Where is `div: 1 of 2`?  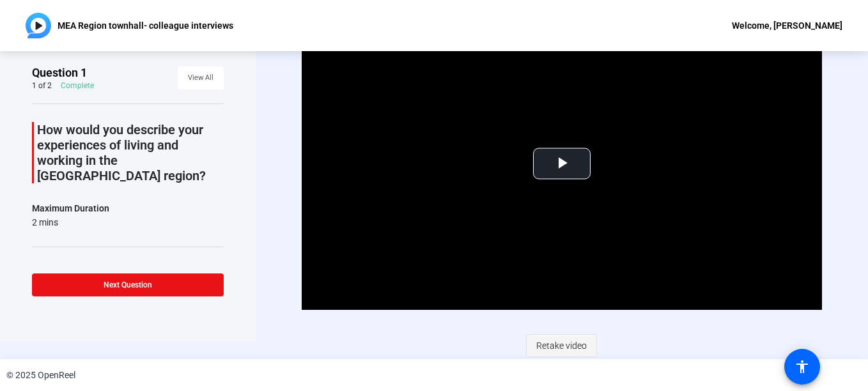 div: 1 of 2 is located at coordinates (42, 86).